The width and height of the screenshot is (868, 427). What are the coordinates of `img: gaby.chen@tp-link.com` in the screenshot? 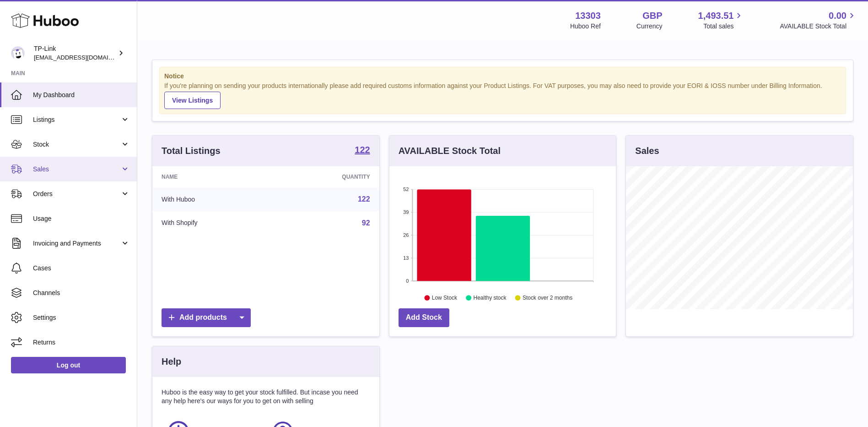 It's located at (18, 53).